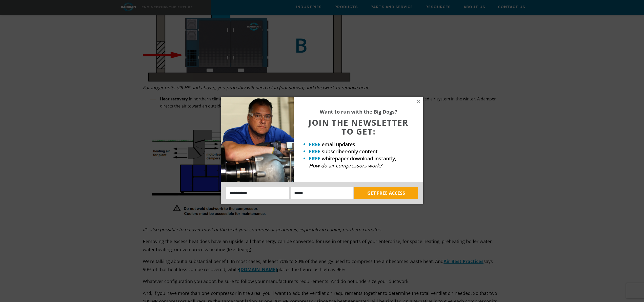 The width and height of the screenshot is (644, 302). What do you see at coordinates (359, 159) in the screenshot?
I see `span: whitepaper download instantly,` at bounding box center [359, 159].